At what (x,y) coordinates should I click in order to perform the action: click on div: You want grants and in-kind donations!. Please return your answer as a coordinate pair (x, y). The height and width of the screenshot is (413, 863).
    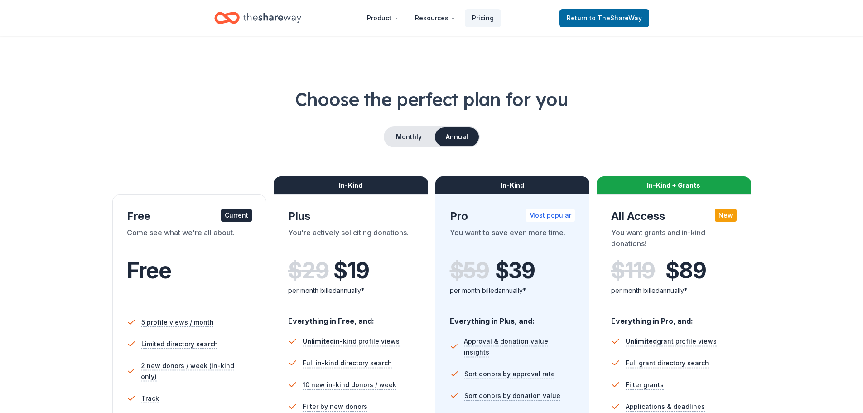
    Looking at the image, I should click on (673, 240).